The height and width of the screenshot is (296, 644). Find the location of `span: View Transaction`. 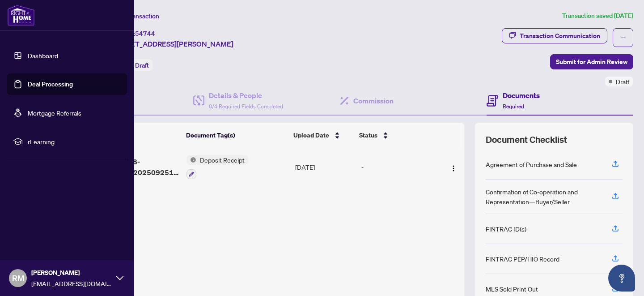

span: View Transaction is located at coordinates (135, 16).